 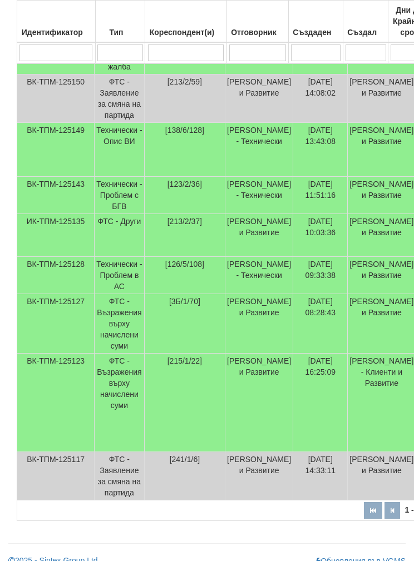 I want to click on th: Идентификатор: No sort applied, activate to apply an ascending sort, so click(x=56, y=22).